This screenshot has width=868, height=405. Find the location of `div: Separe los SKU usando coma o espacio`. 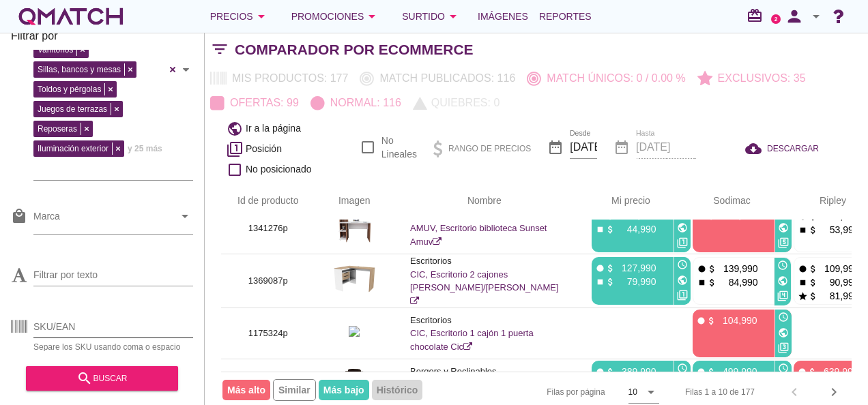

div: Separe los SKU usando coma o espacio is located at coordinates (114, 347).